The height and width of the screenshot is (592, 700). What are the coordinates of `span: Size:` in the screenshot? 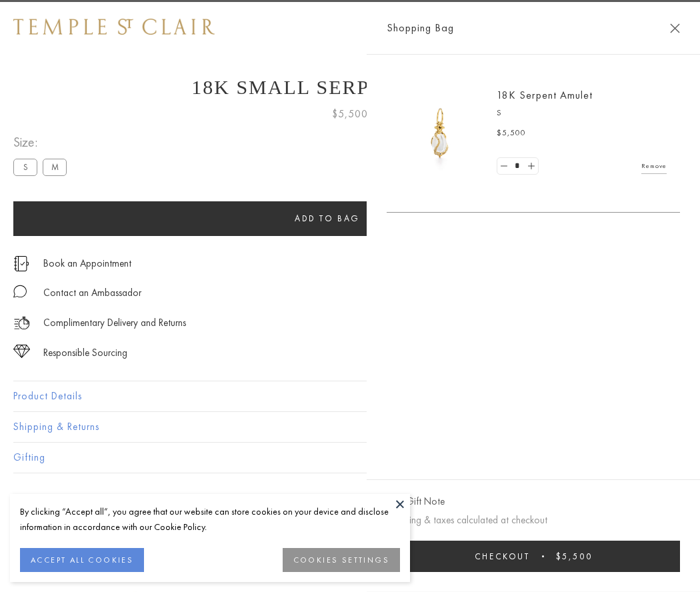 It's located at (43, 142).